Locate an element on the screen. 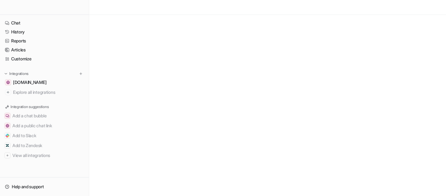 Image resolution: width=446 pixels, height=196 pixels. img: expand menu is located at coordinates (6, 74).